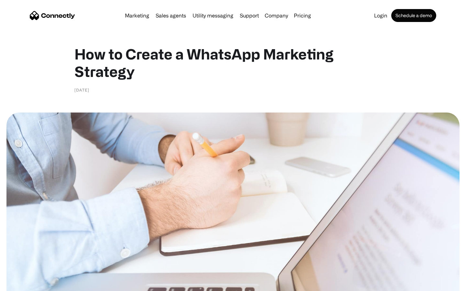 The width and height of the screenshot is (466, 291). Describe the element at coordinates (276, 16) in the screenshot. I see `div: Company` at that location.